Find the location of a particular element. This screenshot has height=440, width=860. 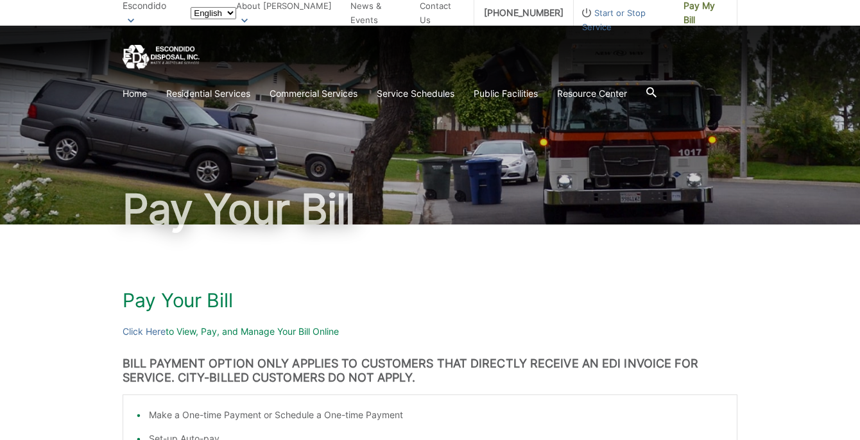

h3: BILL PAYMENT OPTION ONLY APPLIES TO CUSTOMERS THAT DIRECTLY RECEIVE AN EDI INVOICE FOR SERVICE. C... is located at coordinates (430, 371).